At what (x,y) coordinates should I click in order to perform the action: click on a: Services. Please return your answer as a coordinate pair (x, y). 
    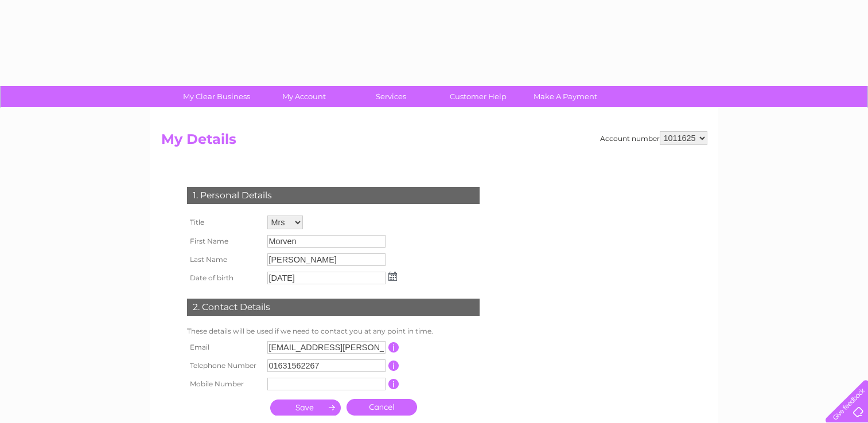
    Looking at the image, I should click on (391, 96).